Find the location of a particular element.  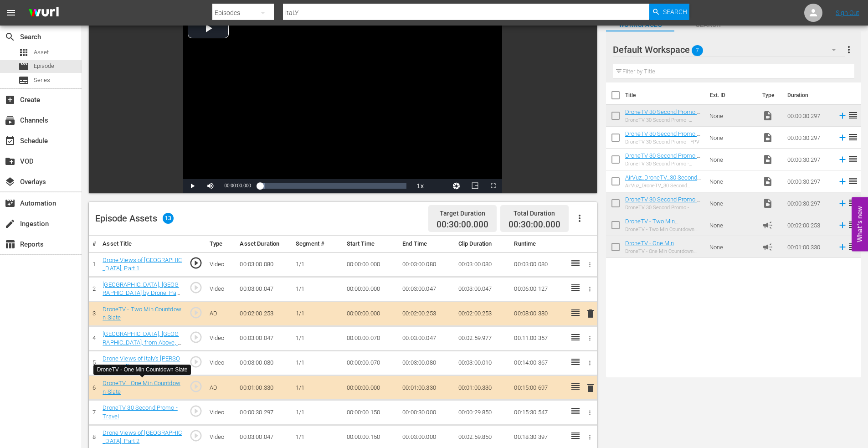

span: Automation is located at coordinates (10, 203).